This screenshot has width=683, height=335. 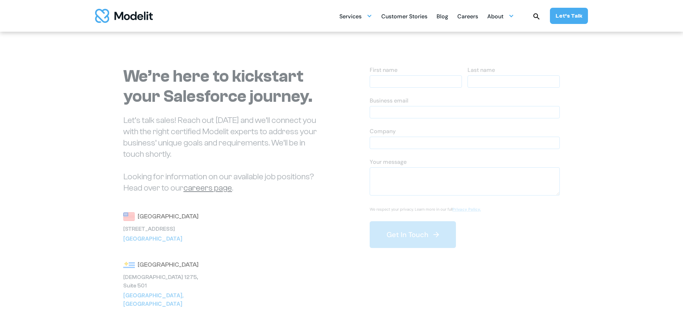 What do you see at coordinates (404, 16) in the screenshot?
I see `a: Customer Stories` at bounding box center [404, 16].